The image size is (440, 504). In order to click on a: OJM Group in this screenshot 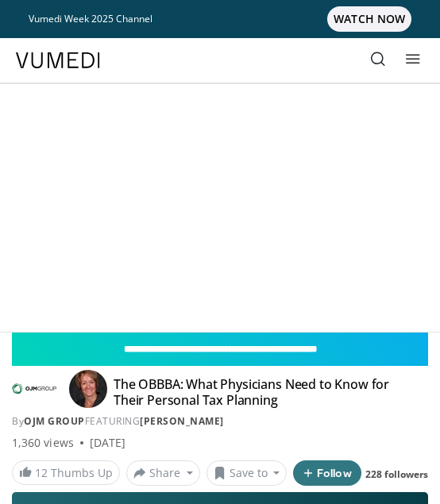, I will do `click(54, 420)`.